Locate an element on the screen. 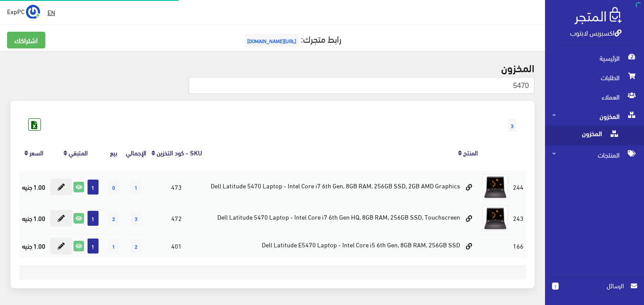 This screenshot has width=644, height=305. a: المتبقي is located at coordinates (78, 152).